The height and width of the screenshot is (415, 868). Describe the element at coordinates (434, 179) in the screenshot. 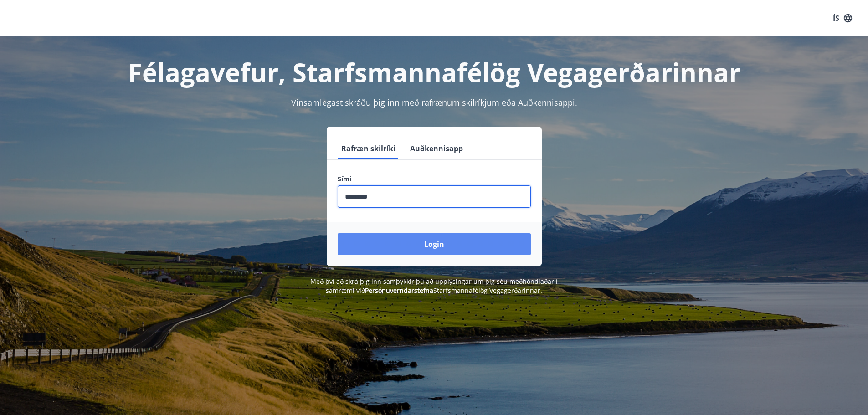

I see `label: Sími` at that location.